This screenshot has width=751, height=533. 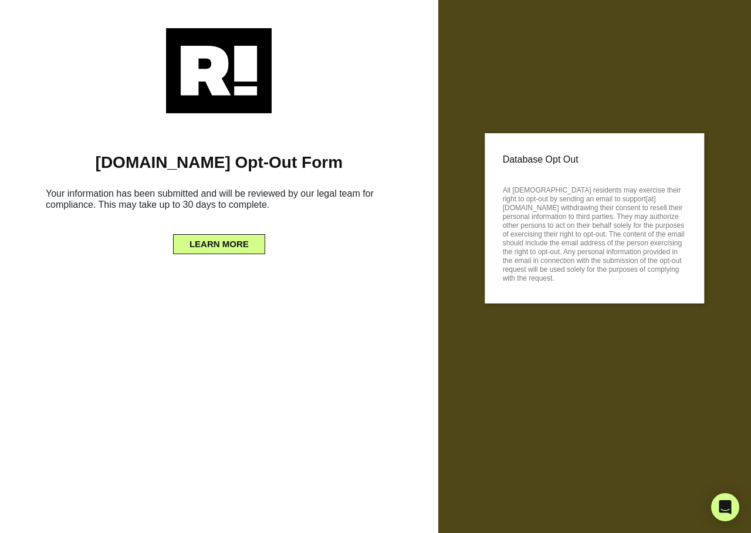 What do you see at coordinates (219, 244) in the screenshot?
I see `button: LEARN MORE` at bounding box center [219, 244].